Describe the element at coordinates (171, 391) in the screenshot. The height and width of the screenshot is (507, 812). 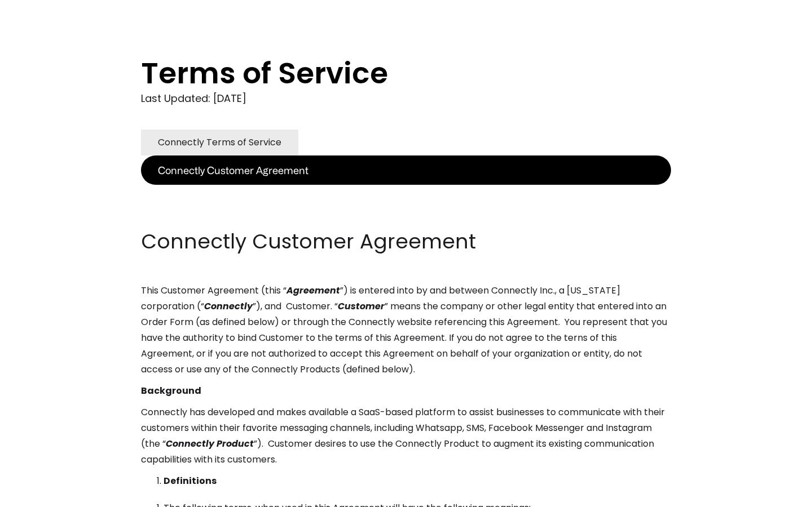
I see `strong: Background` at that location.